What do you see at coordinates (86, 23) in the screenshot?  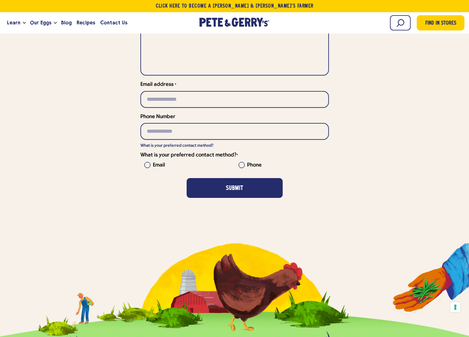 I see `a: Recipes` at bounding box center [86, 23].